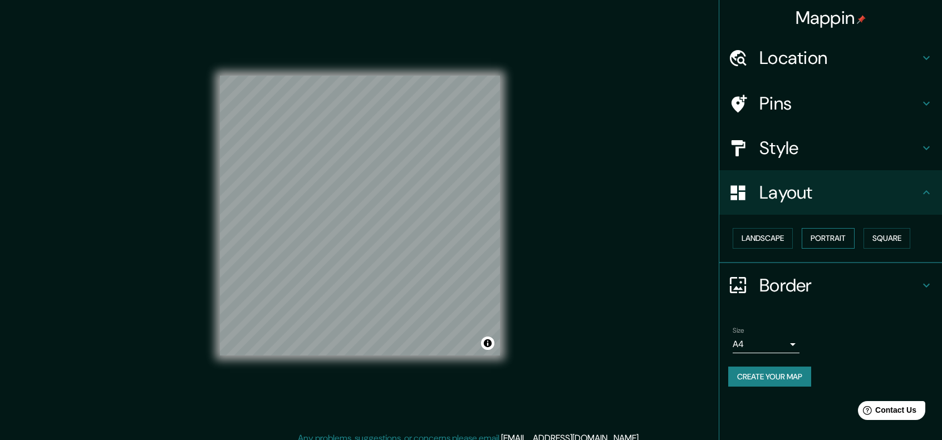 Image resolution: width=942 pixels, height=440 pixels. Describe the element at coordinates (53, 13) in the screenshot. I see `span: Contact Us` at that location.